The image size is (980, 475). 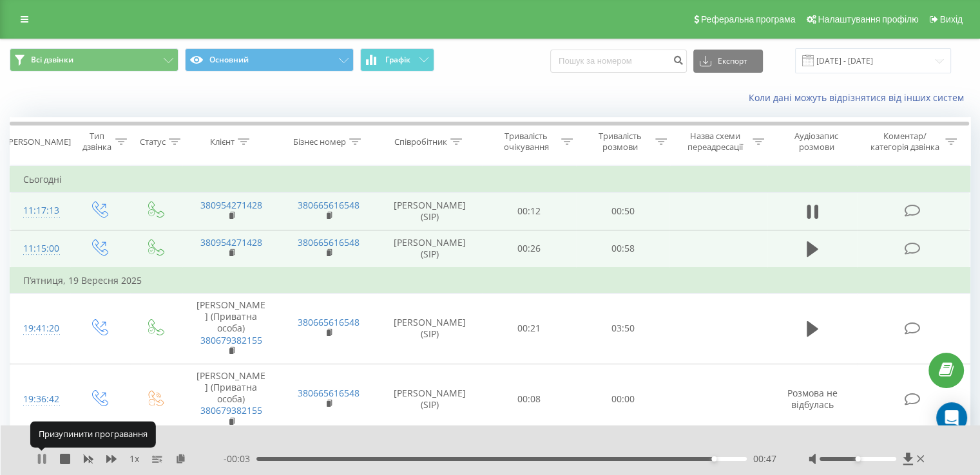 What do you see at coordinates (728, 61) in the screenshot?
I see `button: Експорт` at bounding box center [728, 61].